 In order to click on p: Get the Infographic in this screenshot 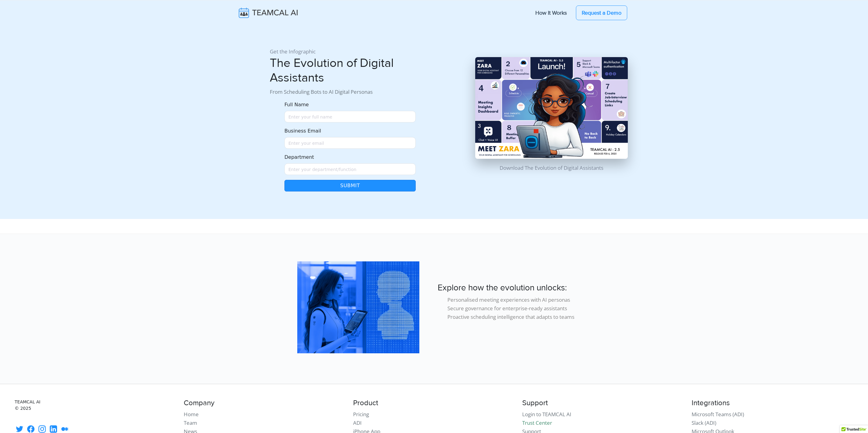, I will do `click(350, 51)`.